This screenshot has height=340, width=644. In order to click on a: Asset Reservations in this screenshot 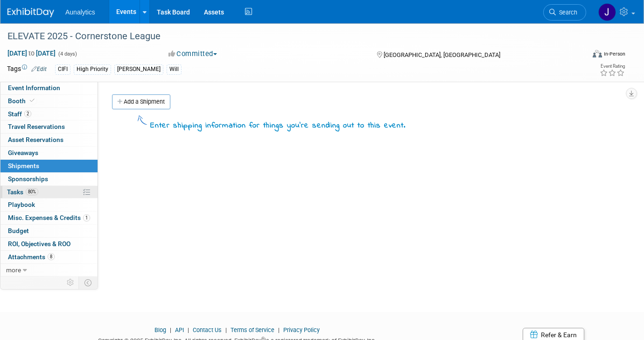, I will do `click(49, 140)`.